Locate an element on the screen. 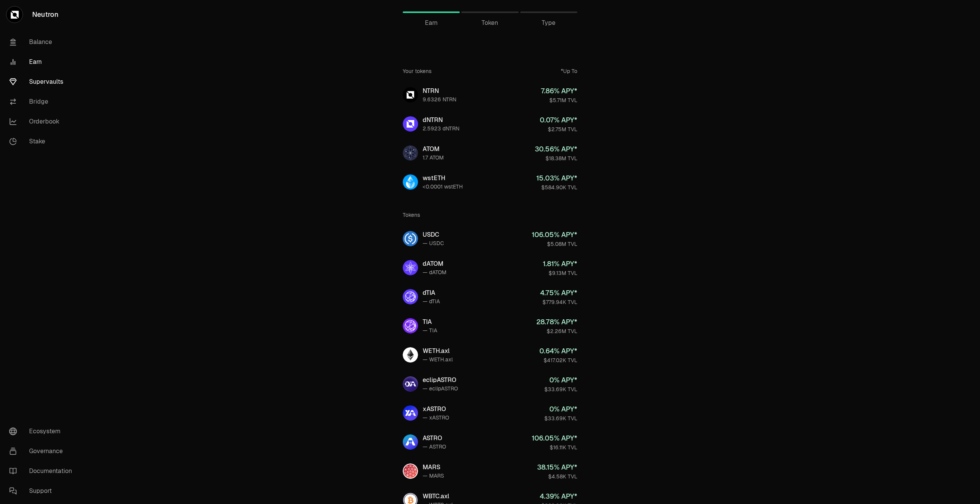 This screenshot has height=504, width=980. div: 4.39 % APY* is located at coordinates (558, 497).